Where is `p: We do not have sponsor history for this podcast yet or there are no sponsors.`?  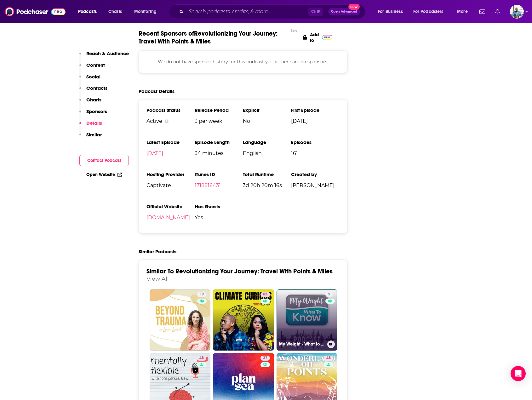
p: We do not have sponsor history for this podcast yet or there are no sponsors. is located at coordinates (243, 62).